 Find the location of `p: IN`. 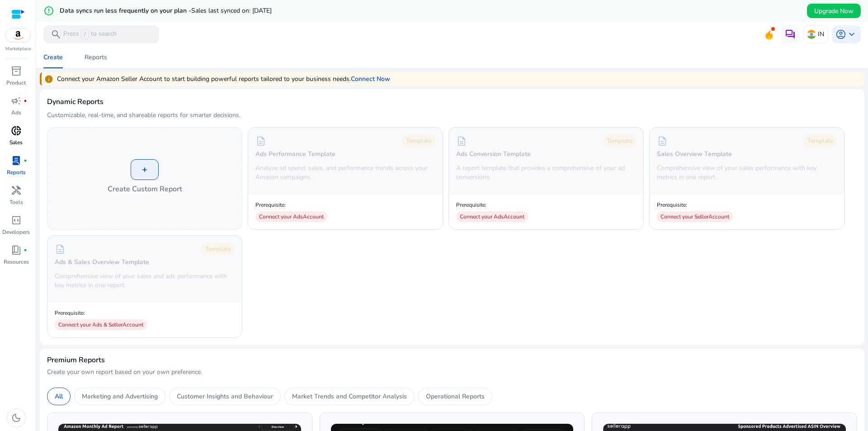

p: IN is located at coordinates (821, 34).